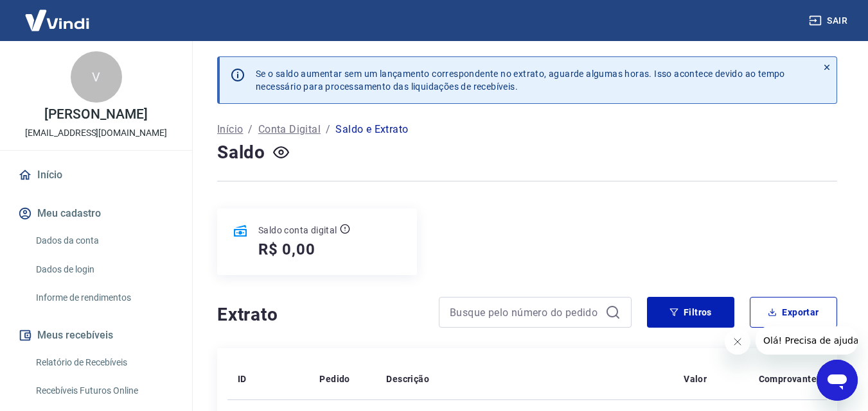 This screenshot has height=411, width=868. I want to click on button: Meu cadastro, so click(96, 214).